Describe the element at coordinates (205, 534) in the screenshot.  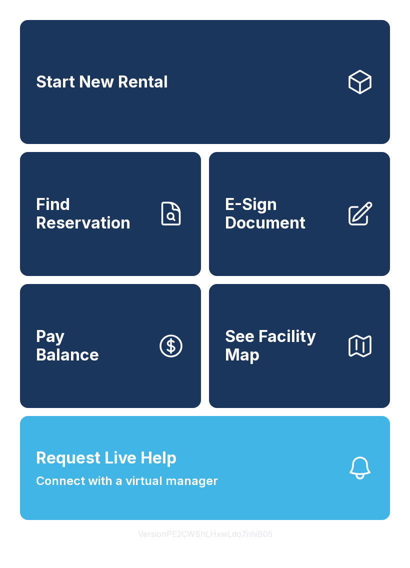
I see `button: VersionPE2CWShLHxwLdo7nhiB05` at that location.